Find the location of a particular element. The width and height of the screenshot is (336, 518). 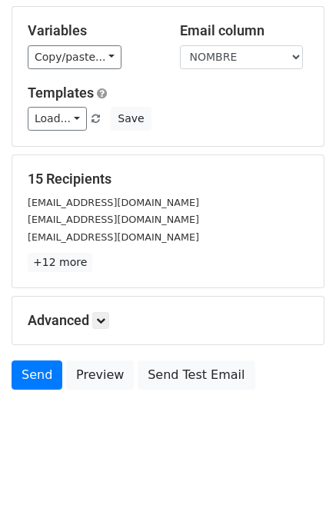

a: Load... is located at coordinates (57, 118).